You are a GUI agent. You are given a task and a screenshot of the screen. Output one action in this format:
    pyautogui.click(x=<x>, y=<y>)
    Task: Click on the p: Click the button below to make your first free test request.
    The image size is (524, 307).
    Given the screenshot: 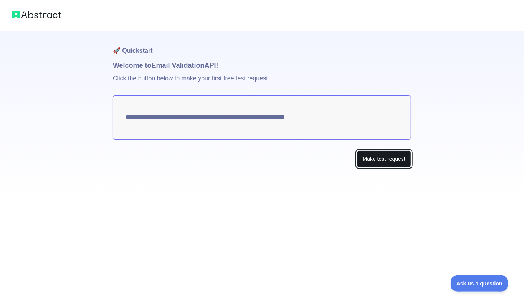 What is the action you would take?
    pyautogui.click(x=262, y=83)
    